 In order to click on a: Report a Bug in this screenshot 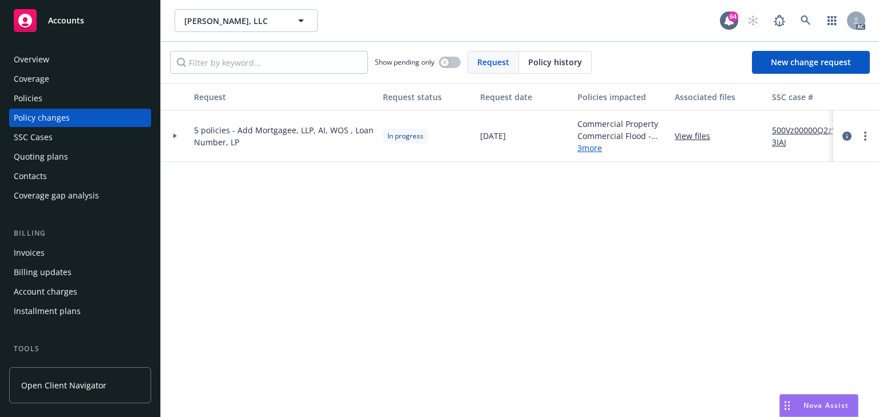, I will do `click(779, 21)`.